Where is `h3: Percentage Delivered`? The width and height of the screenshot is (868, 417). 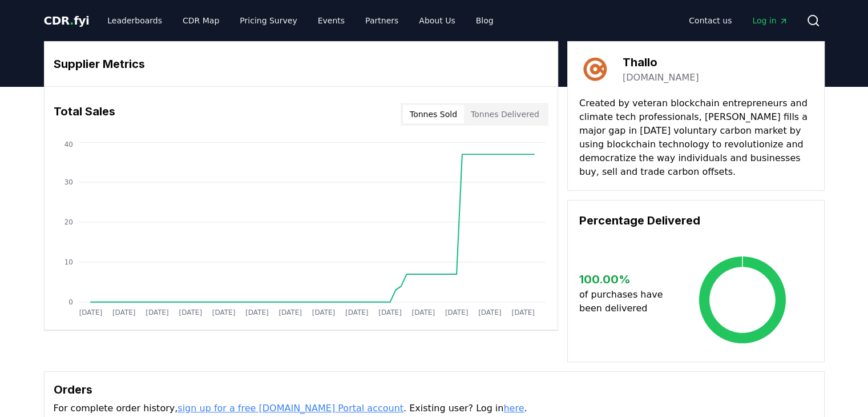 h3: Percentage Delivered is located at coordinates (696, 220).